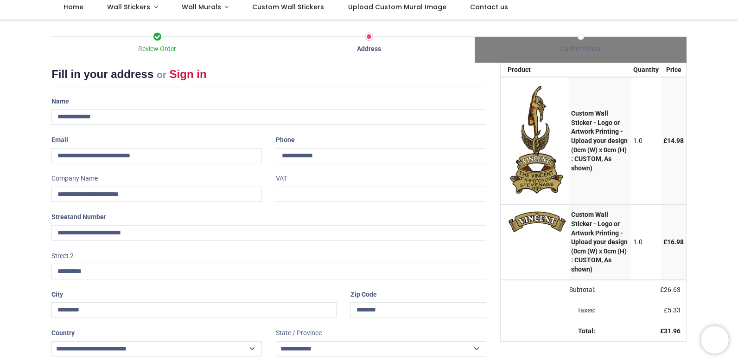 This screenshot has width=738, height=363. Describe the element at coordinates (161, 74) in the screenshot. I see `small: or` at that location.